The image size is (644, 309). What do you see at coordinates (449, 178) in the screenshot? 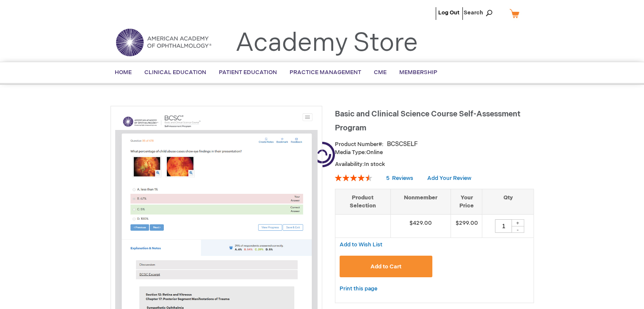
I see `a: Add Your Review` at bounding box center [449, 178].